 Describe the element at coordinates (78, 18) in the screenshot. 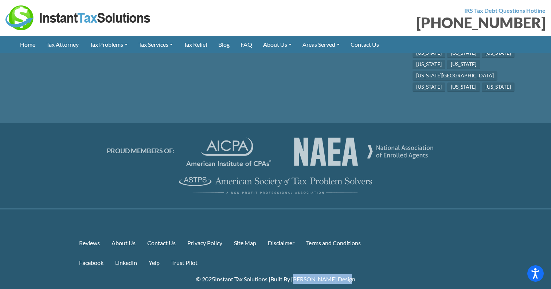

I see `img: Instant Tax Solutions Logo` at that location.